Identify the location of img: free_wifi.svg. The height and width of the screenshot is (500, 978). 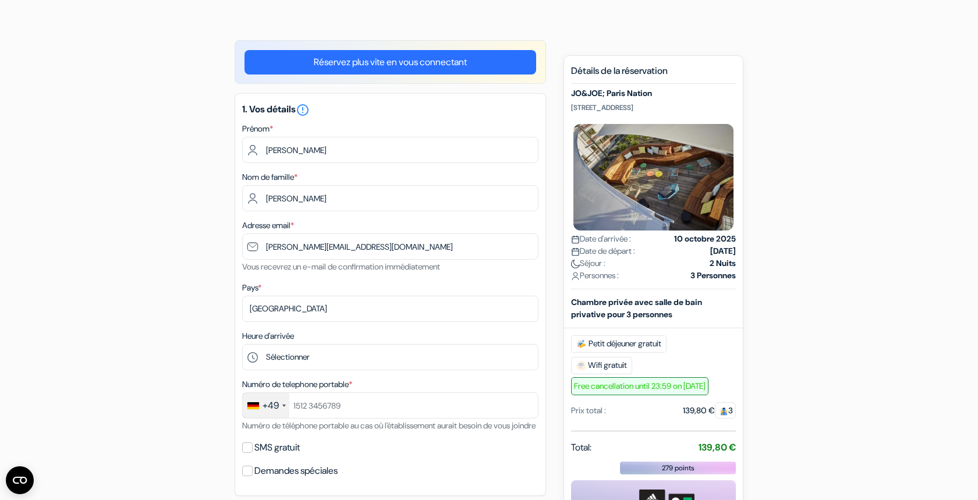
(581, 365).